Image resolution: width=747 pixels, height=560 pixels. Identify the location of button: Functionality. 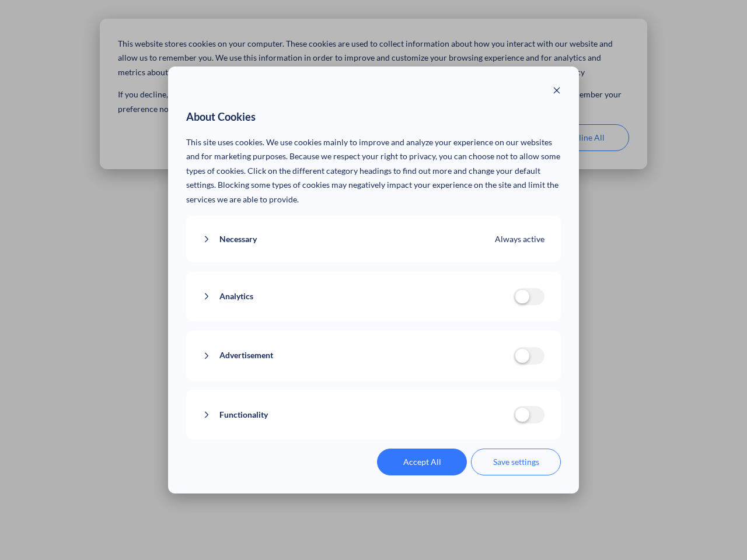
(358, 415).